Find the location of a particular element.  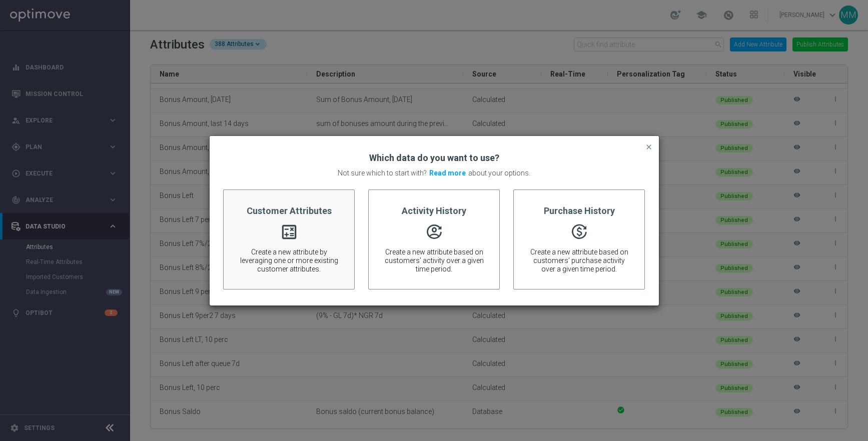

span: close is located at coordinates (648, 146).